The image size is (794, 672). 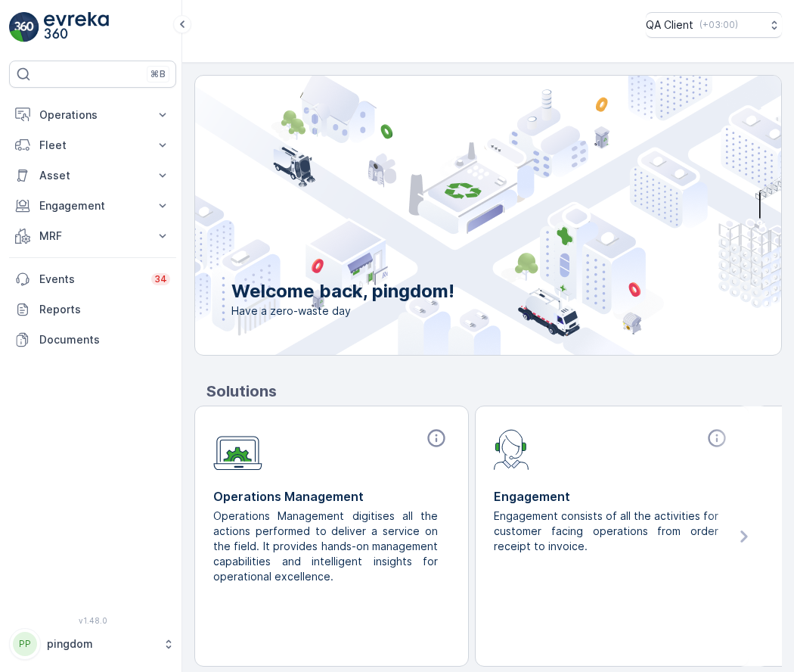 What do you see at coordinates (92, 175) in the screenshot?
I see `p: Asset` at bounding box center [92, 175].